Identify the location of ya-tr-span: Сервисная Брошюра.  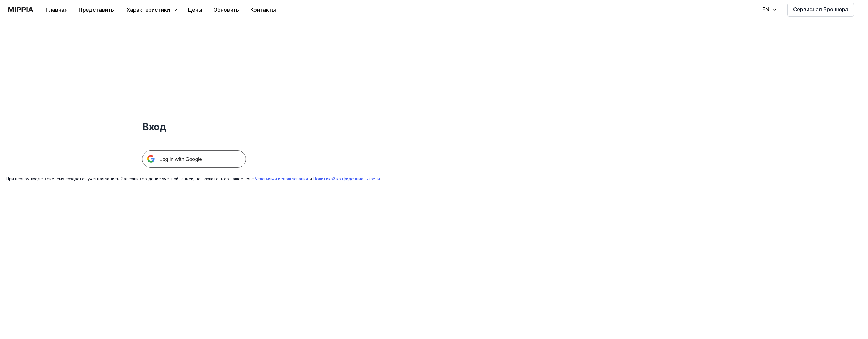
(820, 10).